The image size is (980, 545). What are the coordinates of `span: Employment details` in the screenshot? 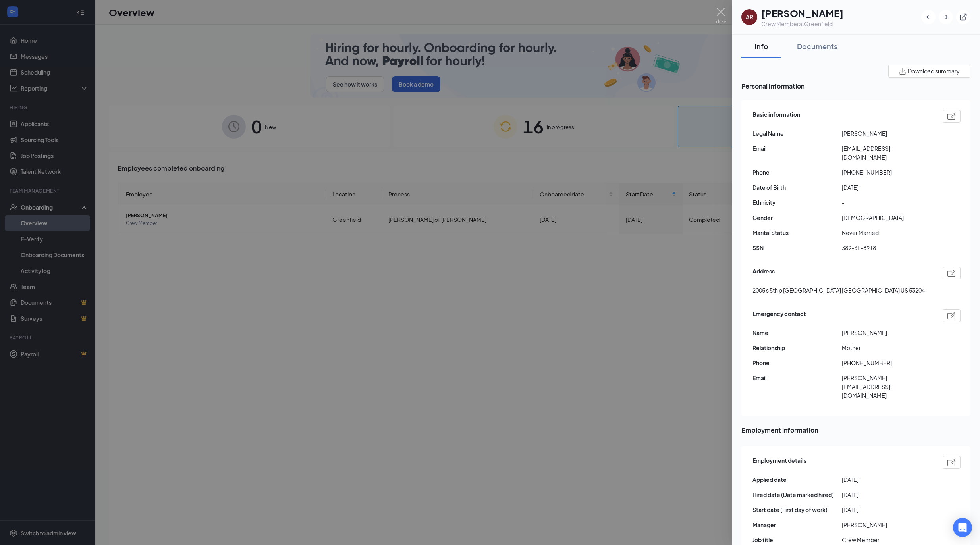 It's located at (779, 463).